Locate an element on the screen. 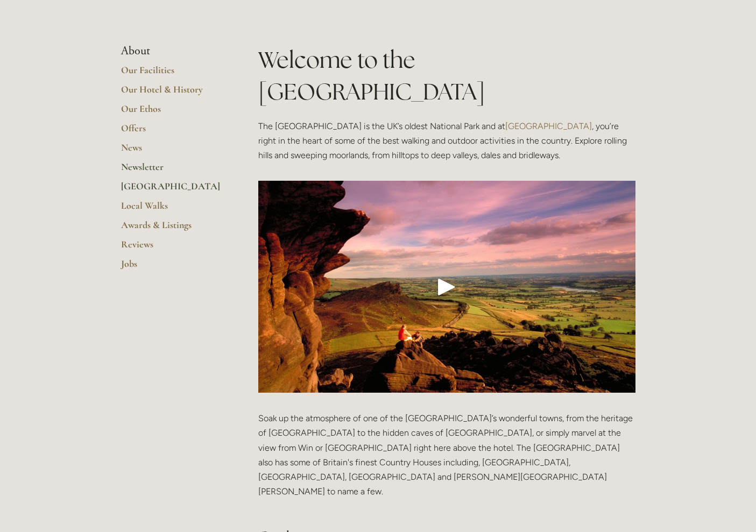 This screenshot has height=532, width=756. a: Jobs is located at coordinates (172, 267).